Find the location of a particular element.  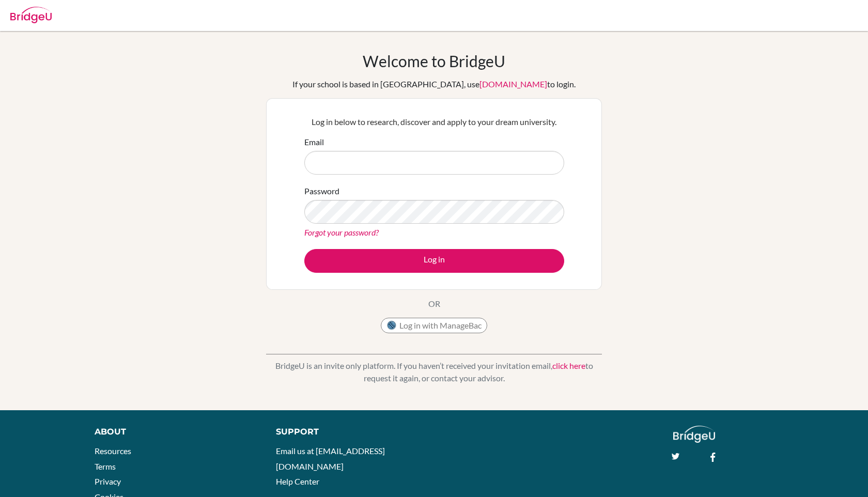

a: Terms is located at coordinates (105, 466).